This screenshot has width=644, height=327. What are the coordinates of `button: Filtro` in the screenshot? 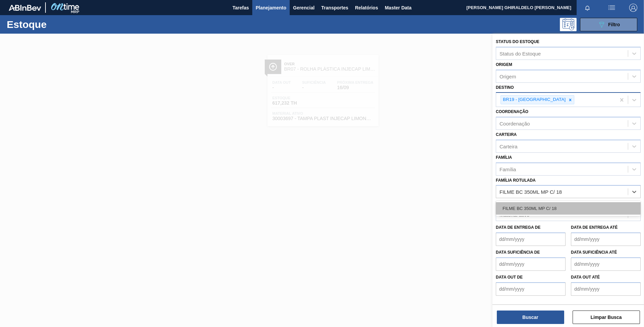 It's located at (609, 25).